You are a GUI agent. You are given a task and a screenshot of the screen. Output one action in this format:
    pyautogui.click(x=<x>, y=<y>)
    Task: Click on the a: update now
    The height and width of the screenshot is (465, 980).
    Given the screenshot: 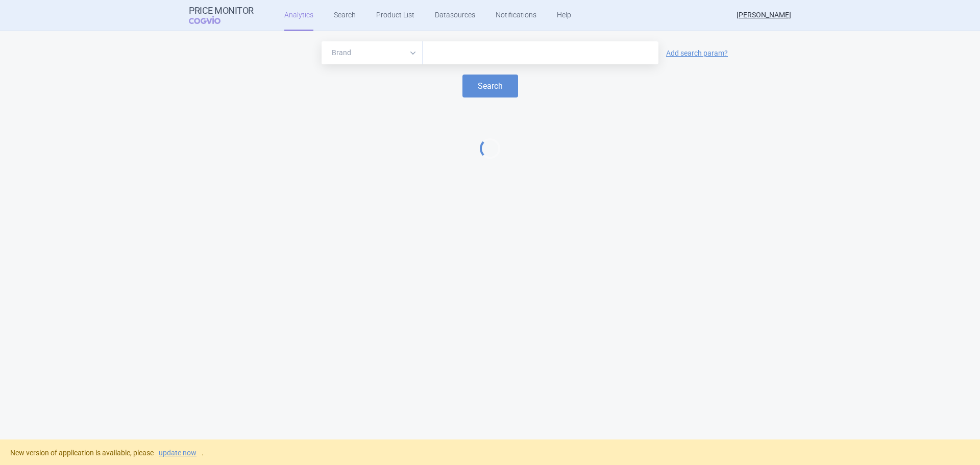 What is the action you would take?
    pyautogui.click(x=178, y=453)
    